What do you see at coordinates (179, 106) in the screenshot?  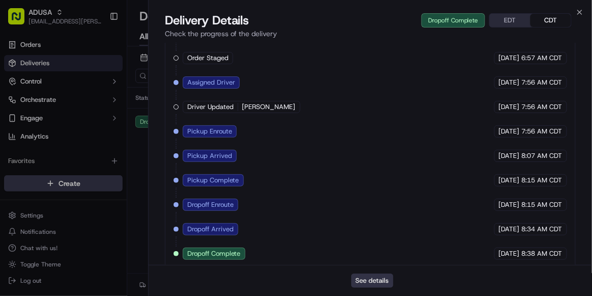 I see `button: Start new chat` at bounding box center [179, 106].